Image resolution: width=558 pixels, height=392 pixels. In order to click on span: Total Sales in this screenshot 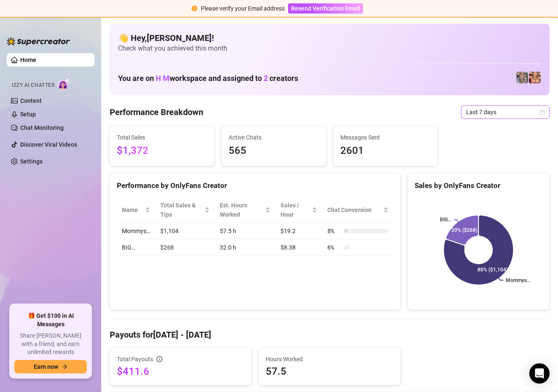, I will do `click(162, 137)`.